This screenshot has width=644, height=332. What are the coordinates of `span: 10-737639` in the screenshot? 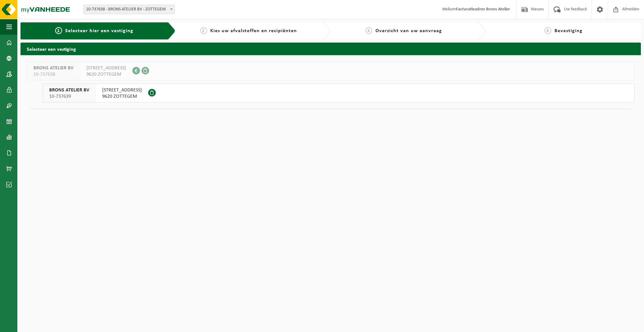 It's located at (69, 97).